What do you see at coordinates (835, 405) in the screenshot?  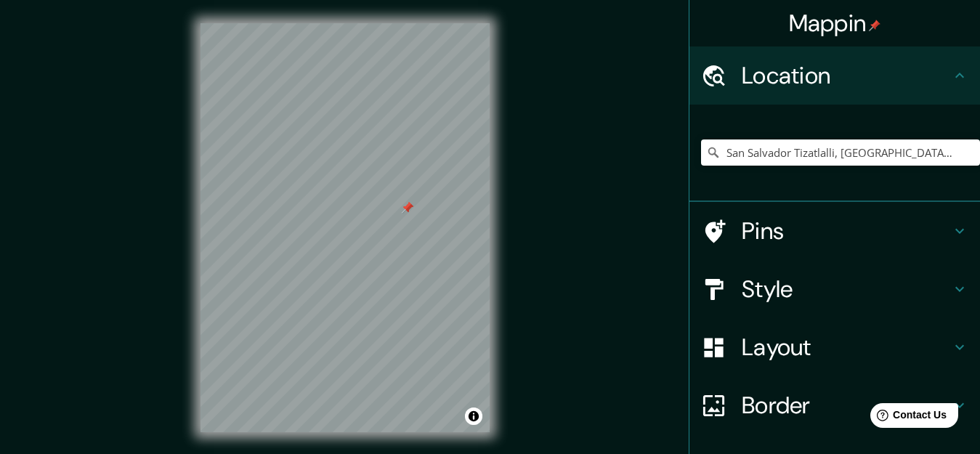 I see `div: Border` at bounding box center [835, 405].